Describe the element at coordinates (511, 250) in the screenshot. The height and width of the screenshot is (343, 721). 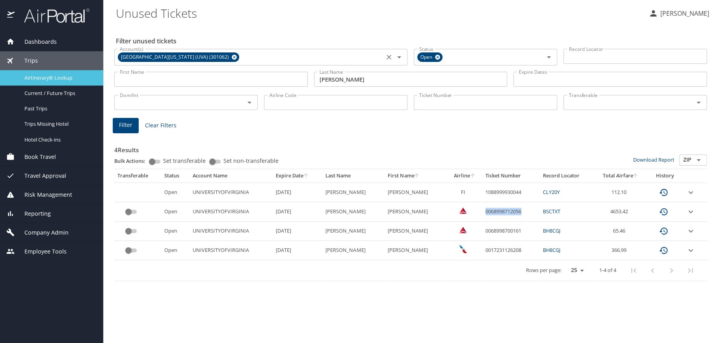
I see `td: 0017231126208` at that location.